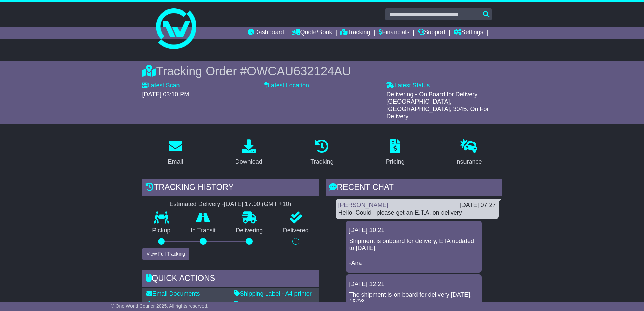 Image resolution: width=644 pixels, height=311 pixels. Describe the element at coordinates (323, 71) in the screenshot. I see `div: Tracking Order #` at that location.